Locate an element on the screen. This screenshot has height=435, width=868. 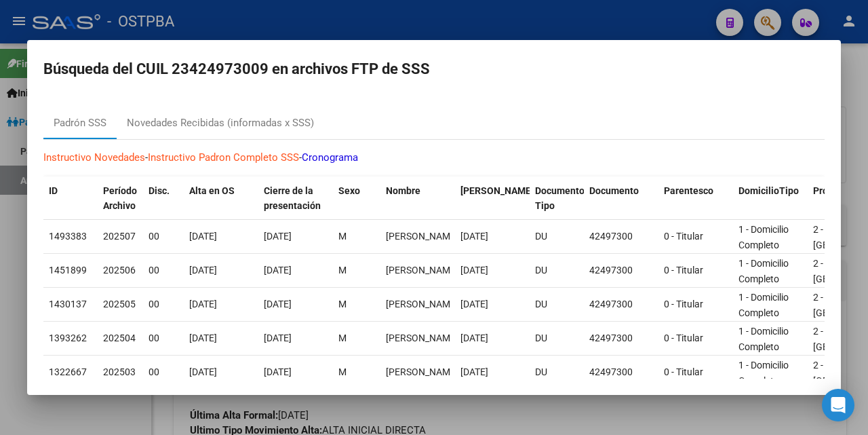
datatable-header-cell: DomicilioTipo is located at coordinates (770, 199).